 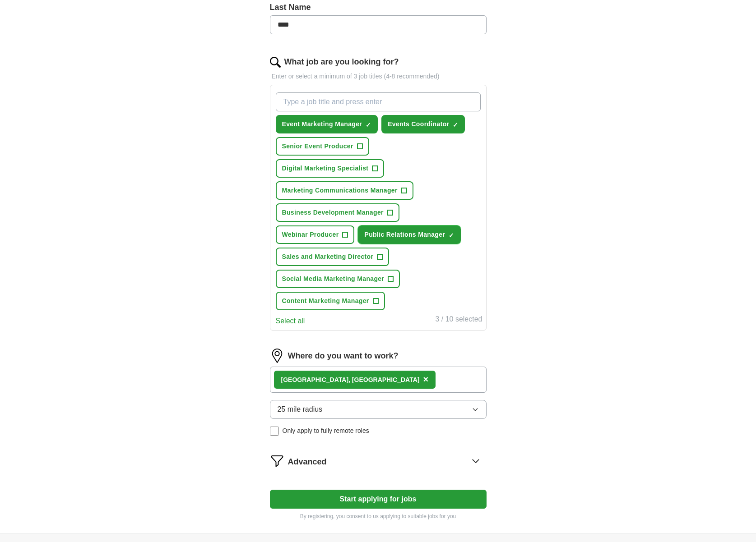 I want to click on button: Start applying for jobs, so click(x=378, y=499).